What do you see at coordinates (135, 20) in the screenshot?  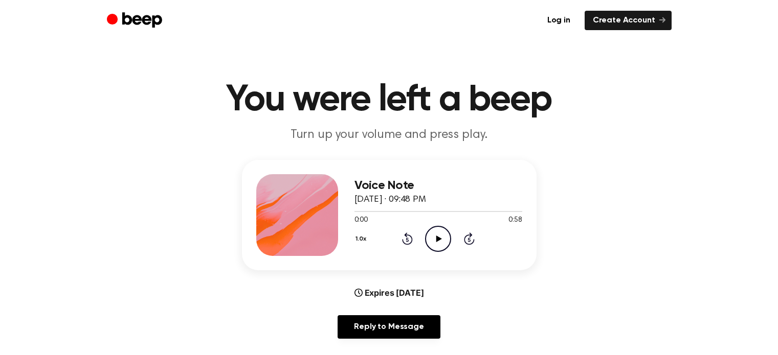 I see `a: Beep` at bounding box center [135, 20].